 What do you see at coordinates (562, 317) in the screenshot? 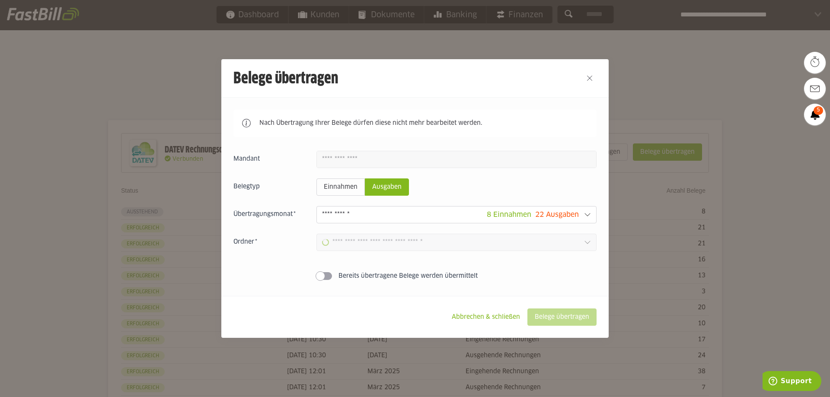
I see `sl-button: Belege übertragen` at bounding box center [562, 317].